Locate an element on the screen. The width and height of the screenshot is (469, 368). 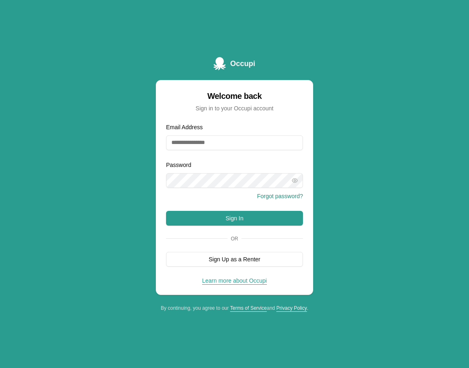
button: Forgot password? is located at coordinates (280, 196).